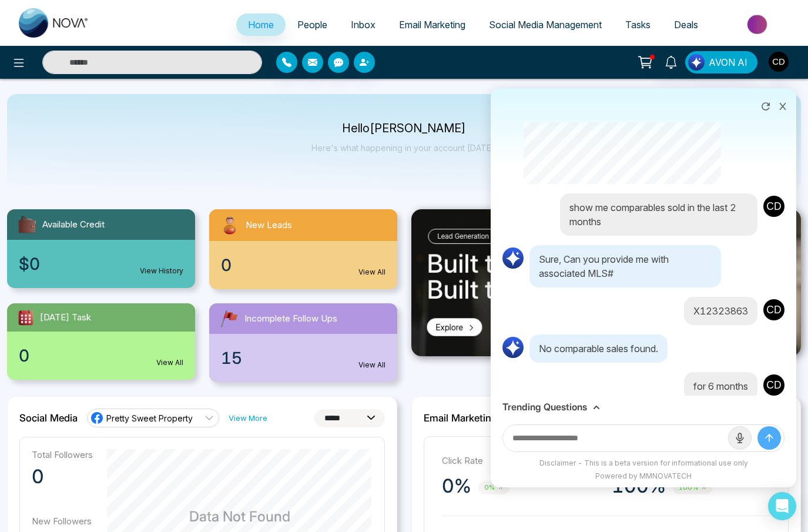  Describe the element at coordinates (643, 476) in the screenshot. I see `div: Powered by MMNOVATECH` at that location.